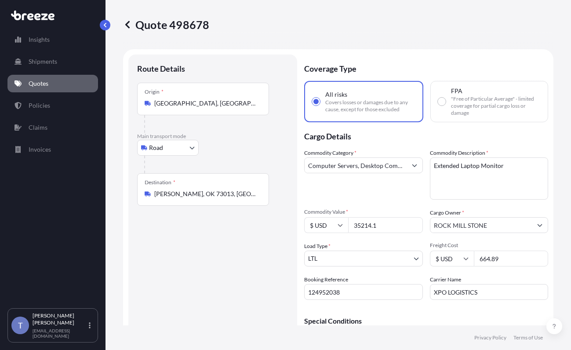  Describe the element at coordinates (326, 280) in the screenshot. I see `label: Booking Reference` at that location.